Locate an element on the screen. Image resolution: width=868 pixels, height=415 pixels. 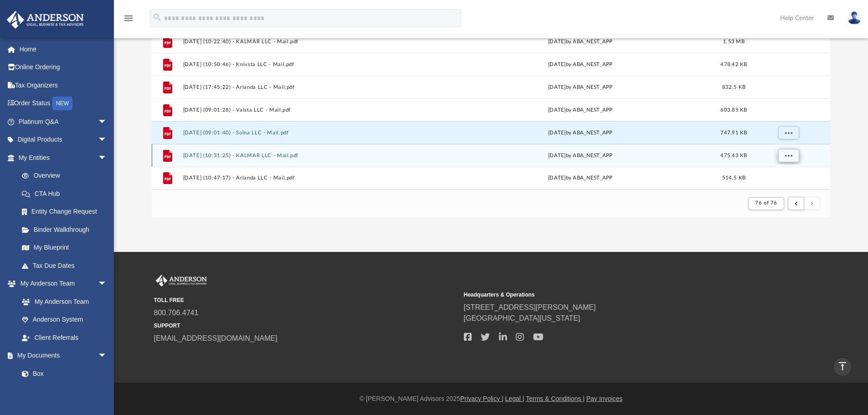
i: menu is located at coordinates (129, 18).